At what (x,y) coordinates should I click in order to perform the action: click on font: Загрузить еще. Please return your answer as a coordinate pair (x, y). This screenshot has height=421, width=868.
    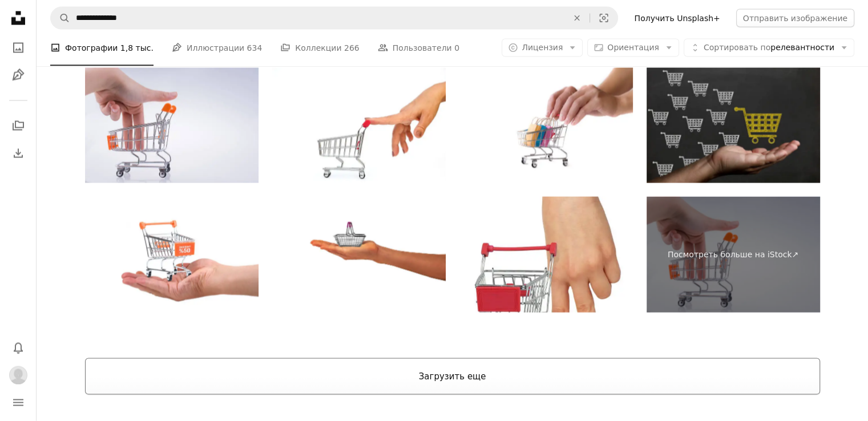
    Looking at the image, I should click on (453, 377).